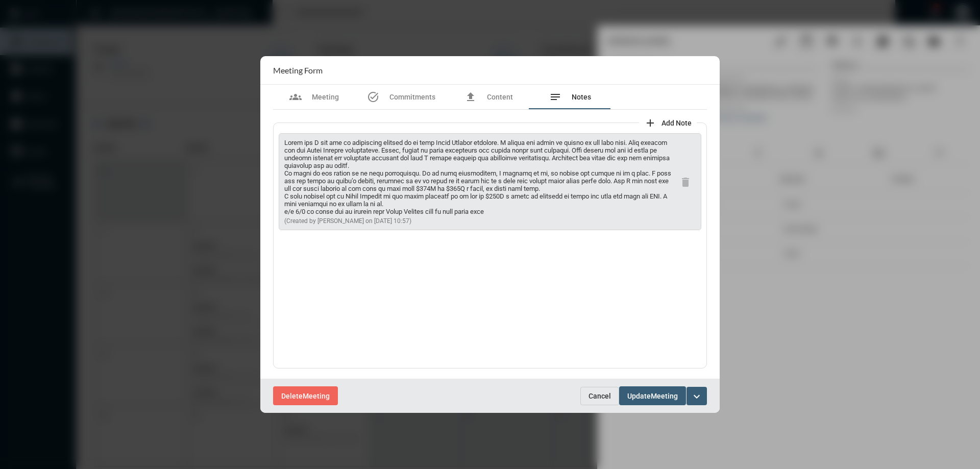  I want to click on mat-icon: task_alt, so click(373, 97).